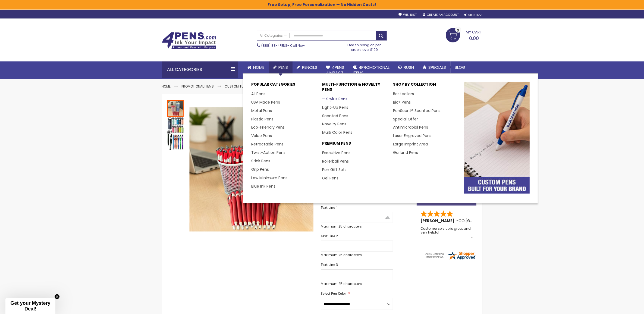  I want to click on span: Rush, so click(409, 67).